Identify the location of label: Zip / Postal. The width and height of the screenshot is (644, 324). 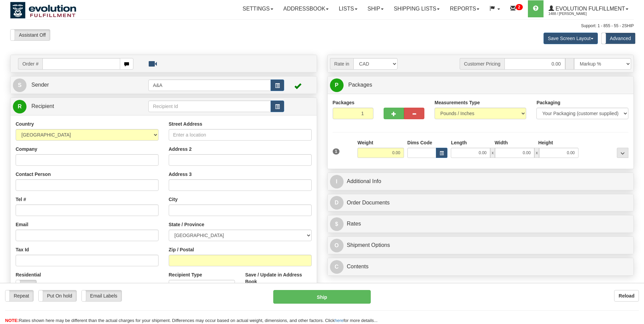
(181, 249).